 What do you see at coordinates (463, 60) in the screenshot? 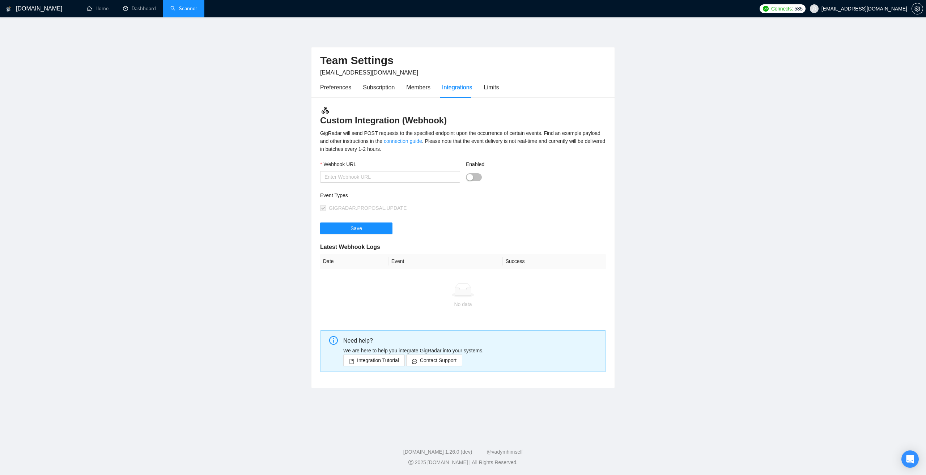
I see `h2: Team Settings` at bounding box center [463, 60].